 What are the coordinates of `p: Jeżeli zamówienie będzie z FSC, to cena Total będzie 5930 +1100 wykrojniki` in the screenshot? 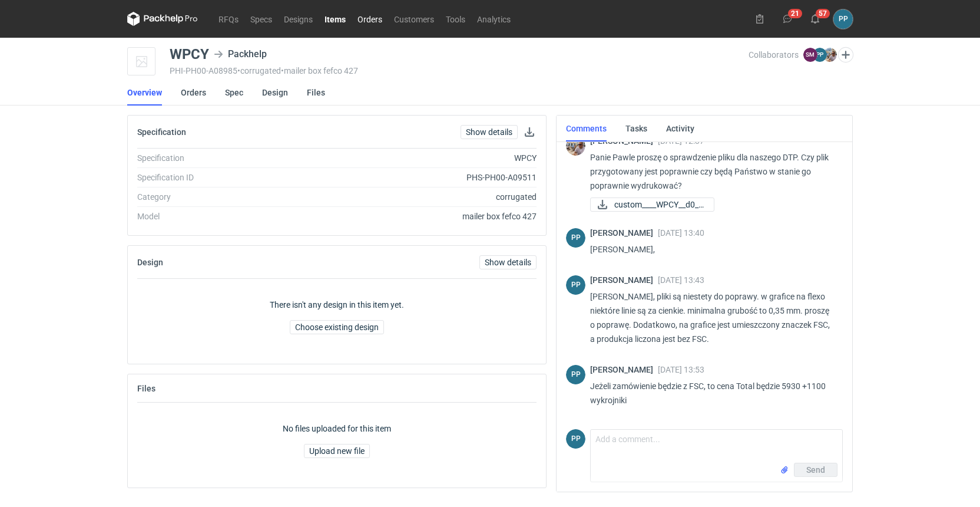 It's located at (711, 393).